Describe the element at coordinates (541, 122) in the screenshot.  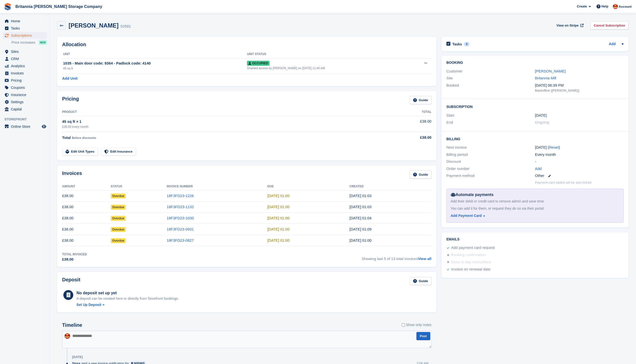
I see `span: Ongoing` at that location.